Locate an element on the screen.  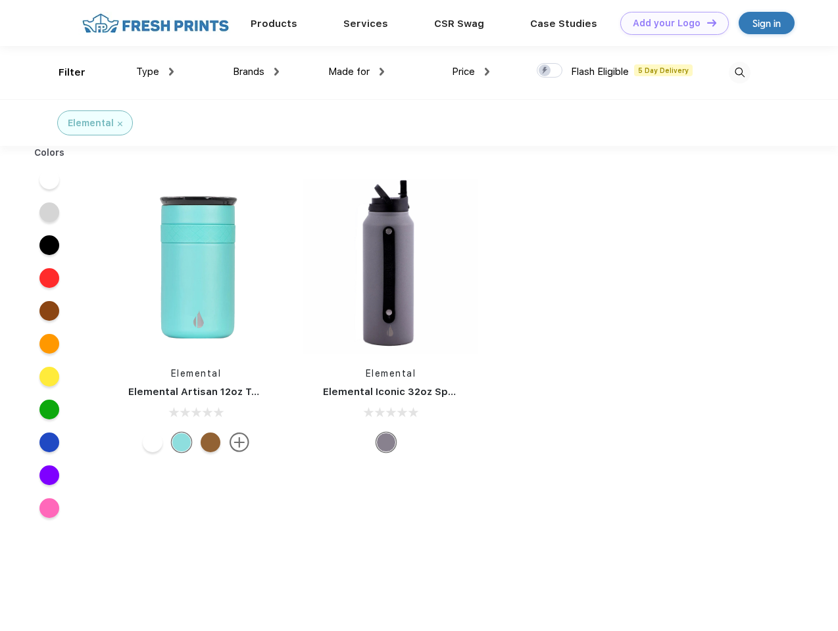
div: Colors is located at coordinates (49, 153).